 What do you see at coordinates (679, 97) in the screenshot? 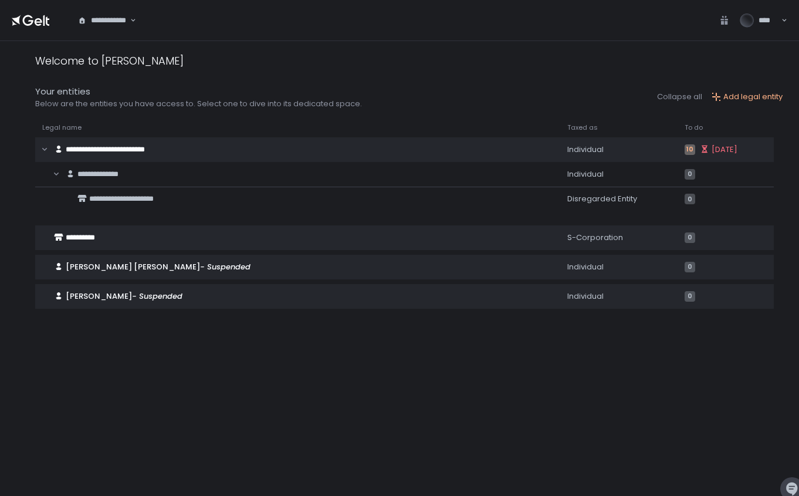
I see `button: Collapse all` at bounding box center [679, 97].